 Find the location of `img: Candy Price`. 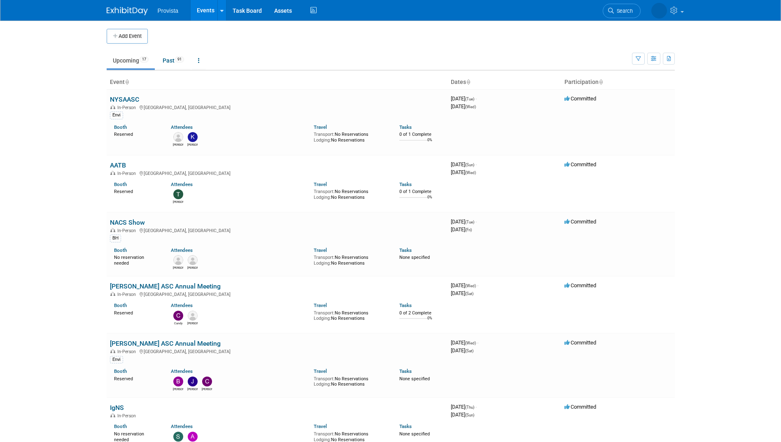

img: Candy Price is located at coordinates (178, 316).